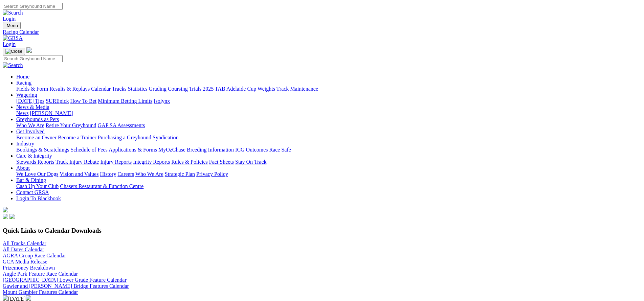 Image resolution: width=644 pixels, height=301 pixels. I want to click on a: MyOzChase, so click(172, 150).